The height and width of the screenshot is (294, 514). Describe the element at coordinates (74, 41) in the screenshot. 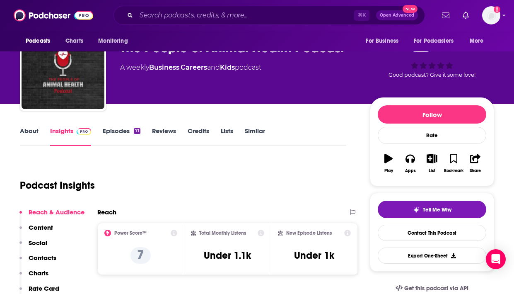

I see `a: Charts` at that location.